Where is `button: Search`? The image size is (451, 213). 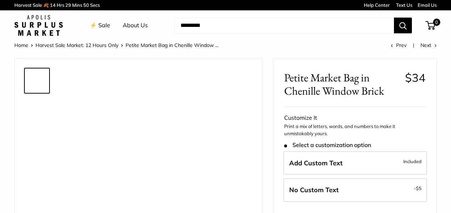 button: Search is located at coordinates (403, 25).